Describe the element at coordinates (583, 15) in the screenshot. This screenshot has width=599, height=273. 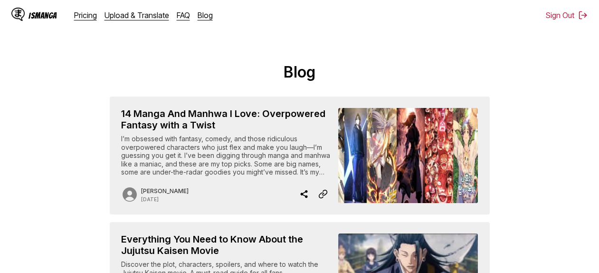
I see `img: Sign out` at that location.